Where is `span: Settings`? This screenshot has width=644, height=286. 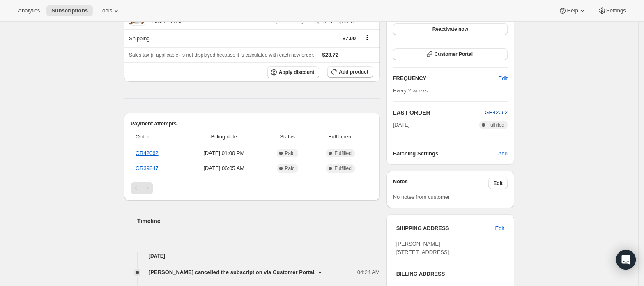
span: Settings is located at coordinates (616, 11).